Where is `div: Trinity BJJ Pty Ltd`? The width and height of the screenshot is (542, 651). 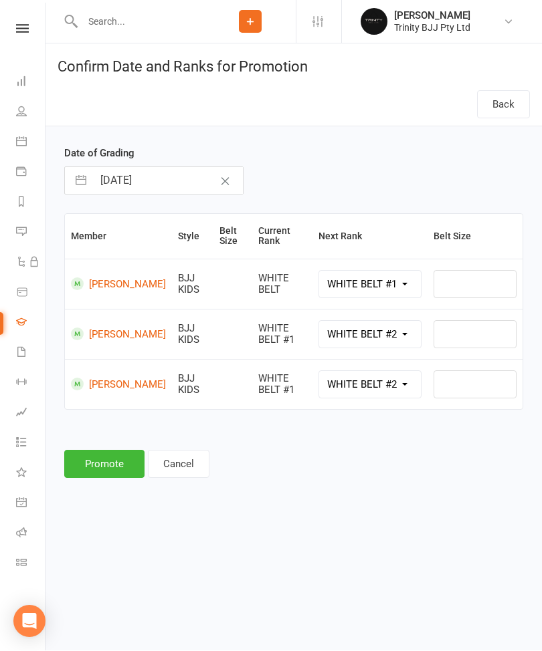
div: Trinity BJJ Pty Ltd is located at coordinates (432, 28).